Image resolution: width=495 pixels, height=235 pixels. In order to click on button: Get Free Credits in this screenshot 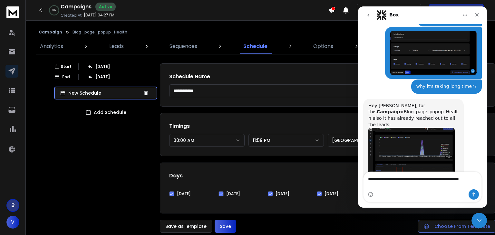, I will do `click(456, 10)`.